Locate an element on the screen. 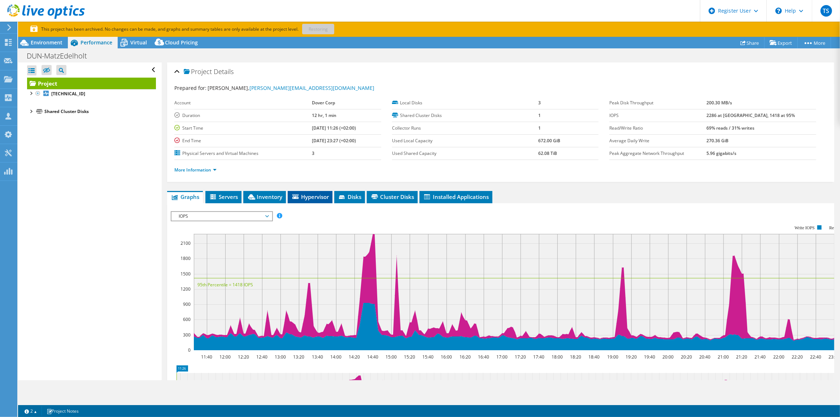  span: Graphs is located at coordinates (185, 197).